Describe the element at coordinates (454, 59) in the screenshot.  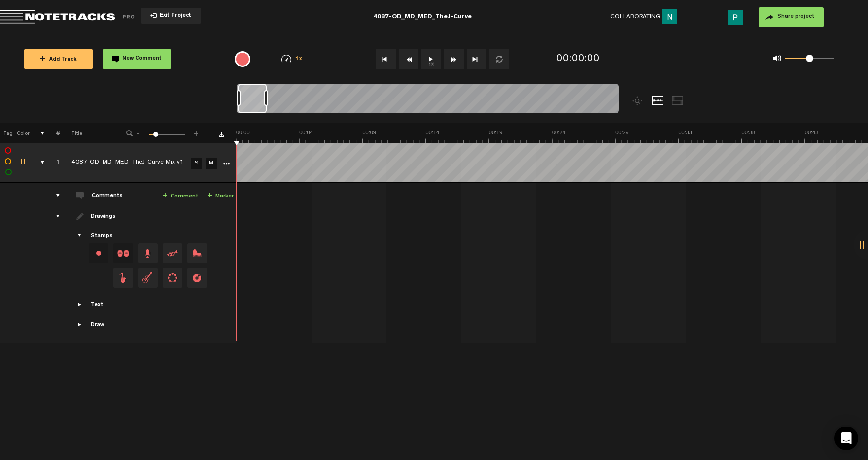
I see `button: Fast Forward` at that location.